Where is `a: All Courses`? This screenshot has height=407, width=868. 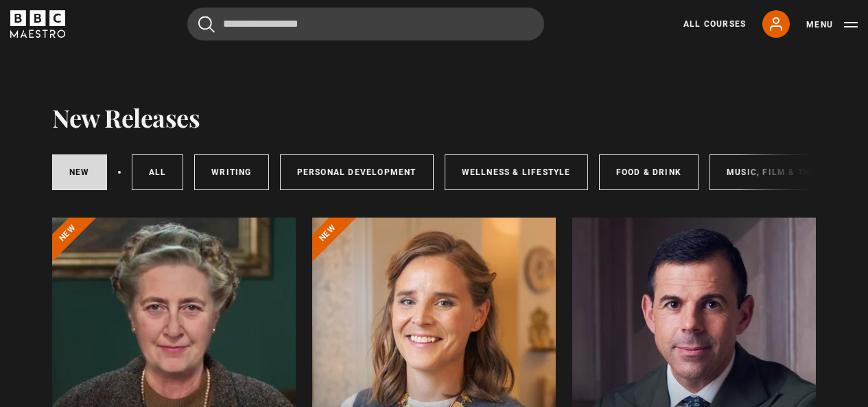 a: All Courses is located at coordinates (714, 24).